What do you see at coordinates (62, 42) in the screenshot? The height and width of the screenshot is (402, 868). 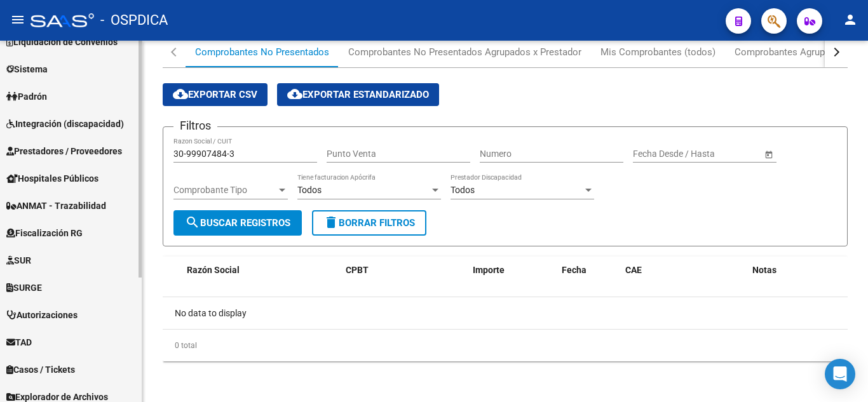 I see `span: Liquidación de Convenios` at bounding box center [62, 42].